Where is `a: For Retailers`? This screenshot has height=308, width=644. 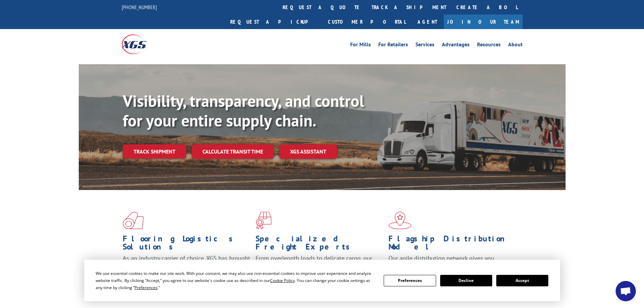 a: For Retailers is located at coordinates (393, 46).